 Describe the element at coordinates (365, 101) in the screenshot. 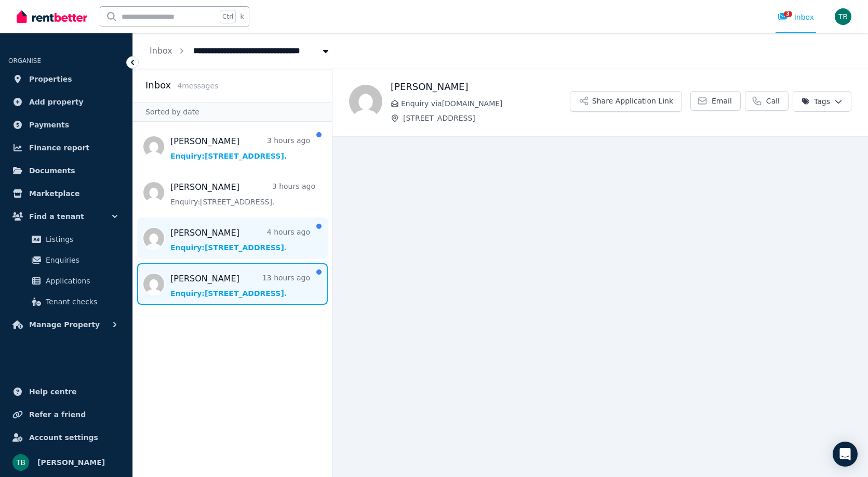

I see `img: Delvis Victor` at that location.